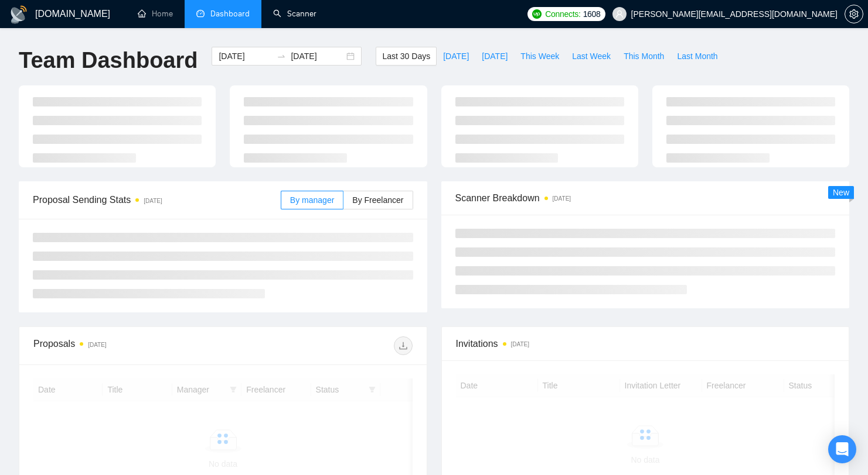 Image resolution: width=868 pixels, height=475 pixels. What do you see at coordinates (540, 56) in the screenshot?
I see `span: This Week` at bounding box center [540, 56].